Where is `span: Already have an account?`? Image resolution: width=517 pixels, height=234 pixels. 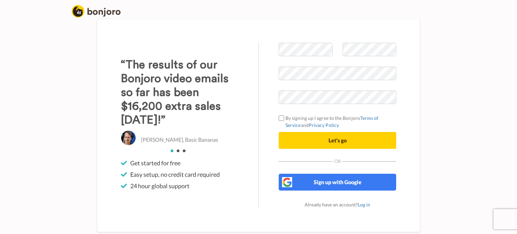 span: Already have an account? is located at coordinates (337, 204).